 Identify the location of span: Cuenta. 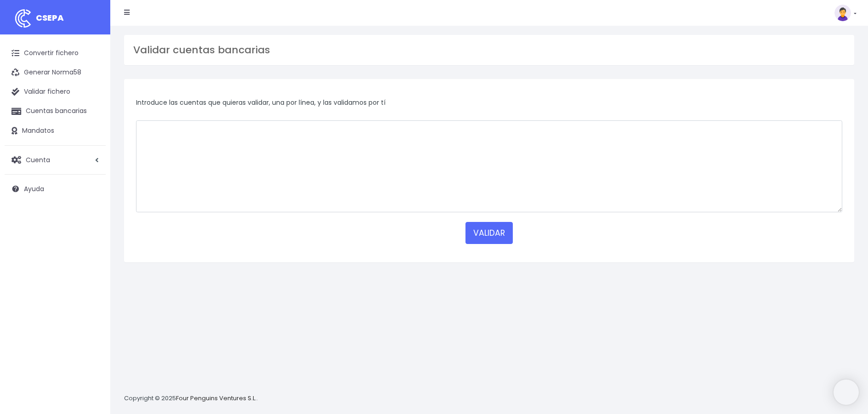
(37, 160).